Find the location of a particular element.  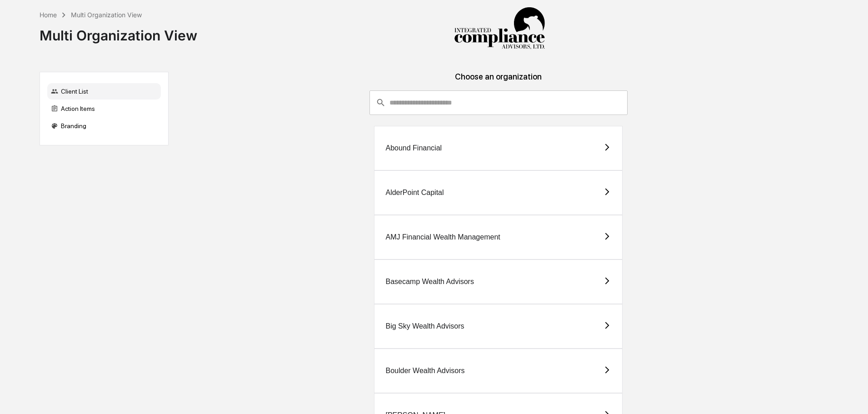

div: Abound Financial is located at coordinates (414, 148).